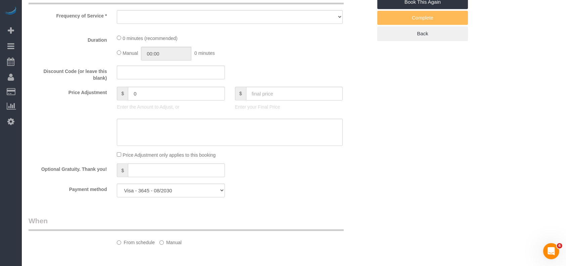  I want to click on span: 0 minutes (recommended), so click(150, 38).